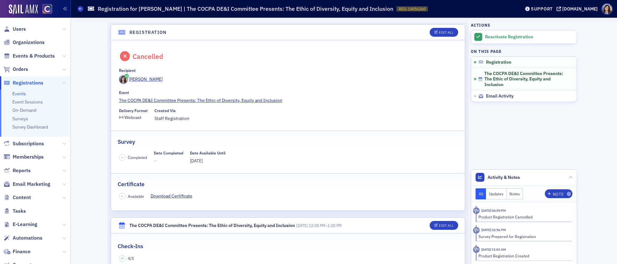  I want to click on a: E-Learning, so click(20, 224).